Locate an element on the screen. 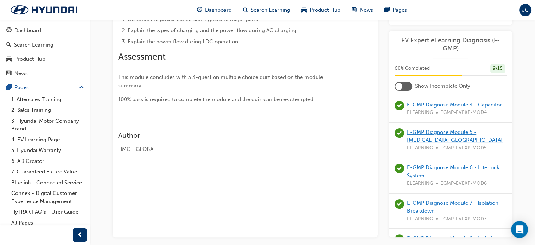  a: E-GMP Diagnose Module 6 - Interlock System is located at coordinates (453, 171).